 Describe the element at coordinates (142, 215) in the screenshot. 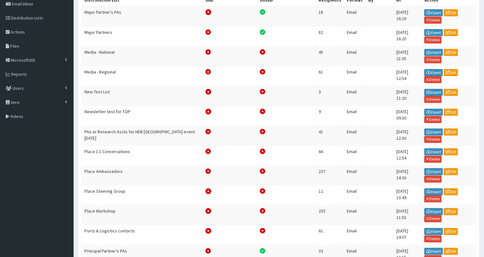

I see `td: Place Workshop` at that location.